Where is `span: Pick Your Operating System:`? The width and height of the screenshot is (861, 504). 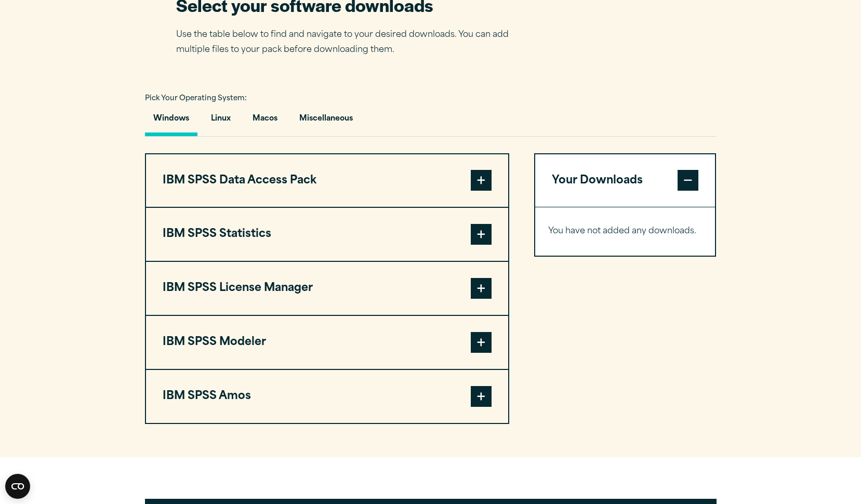
span: Pick Your Operating System: is located at coordinates (196, 98).